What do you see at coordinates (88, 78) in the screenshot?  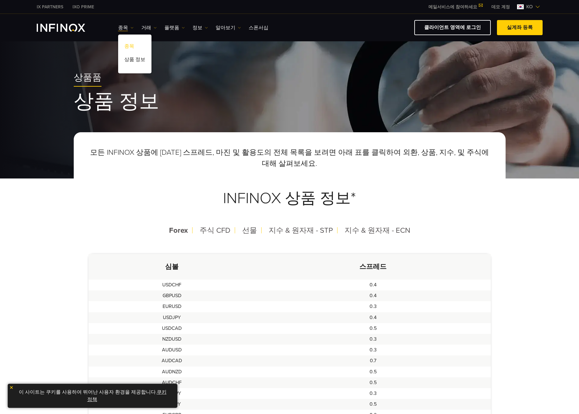 I see `span: 상품품` at bounding box center [88, 78].